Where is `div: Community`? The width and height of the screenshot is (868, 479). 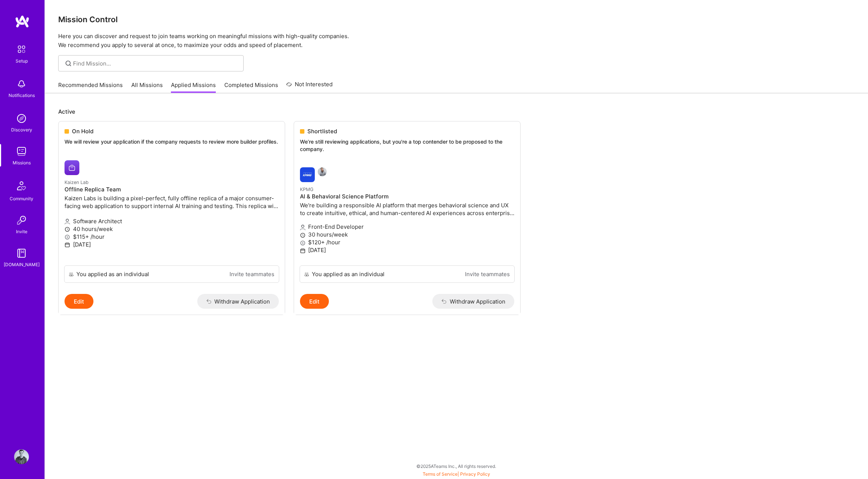 div: Community is located at coordinates (22, 199).